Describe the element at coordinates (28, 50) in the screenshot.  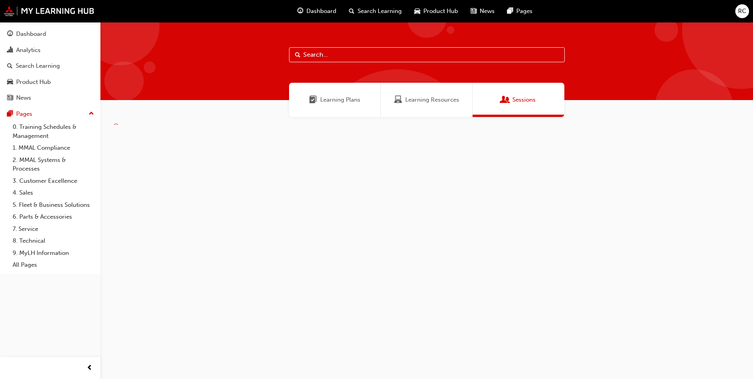
I see `div: Analytics` at that location.